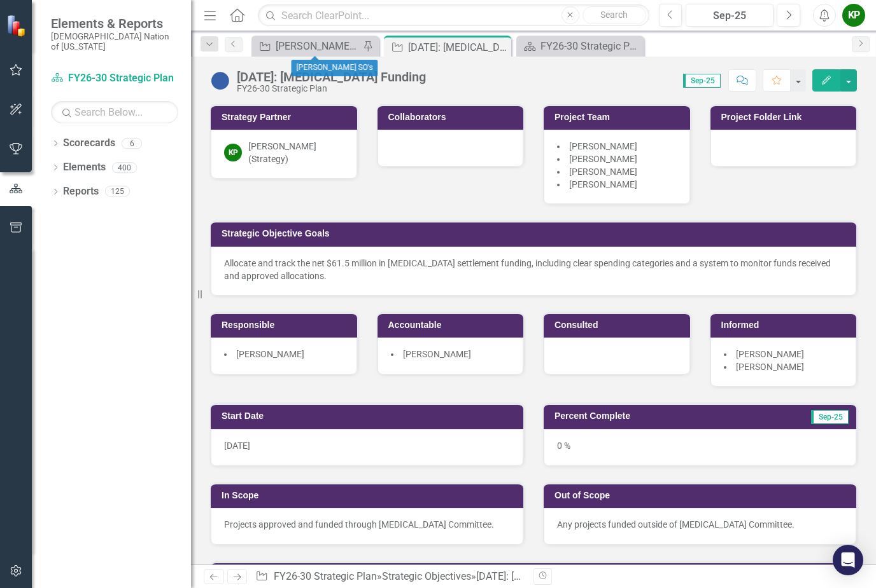 The image size is (876, 588). Describe the element at coordinates (369, 495) in the screenshot. I see `h3: In Scope` at that location.